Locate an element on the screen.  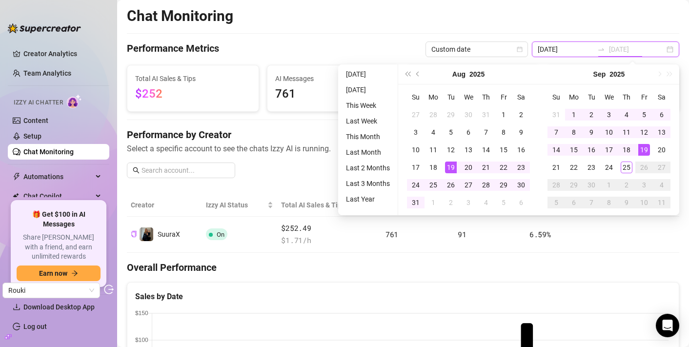
span: Select a specific account to see the chats Izzy AI is running. is located at coordinates (403, 148).